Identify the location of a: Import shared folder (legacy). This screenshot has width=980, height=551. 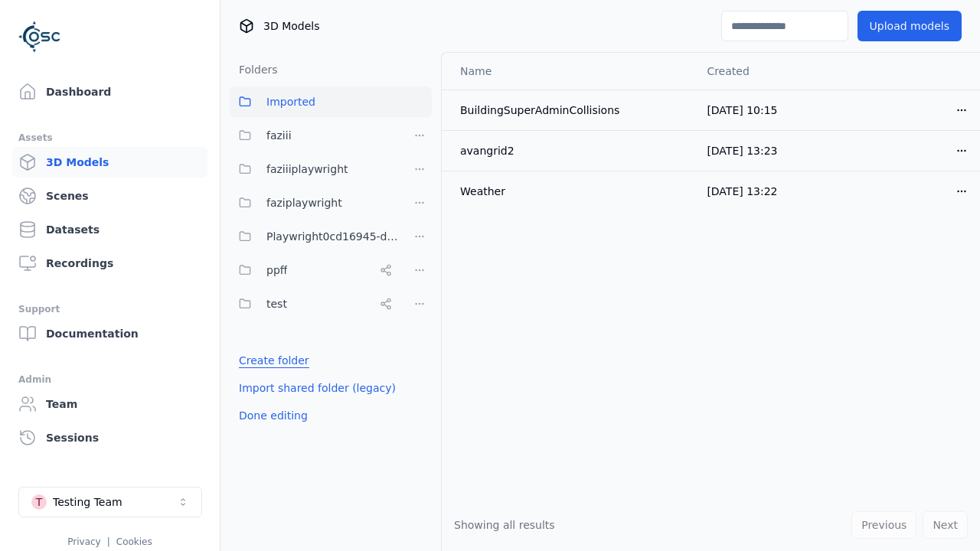
(317, 388).